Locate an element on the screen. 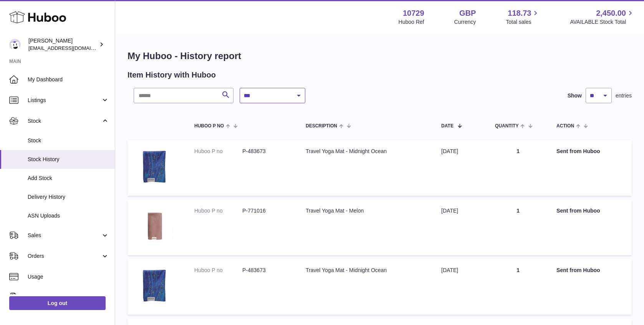 The image size is (644, 325). span: ASN Uploads is located at coordinates (68, 216).